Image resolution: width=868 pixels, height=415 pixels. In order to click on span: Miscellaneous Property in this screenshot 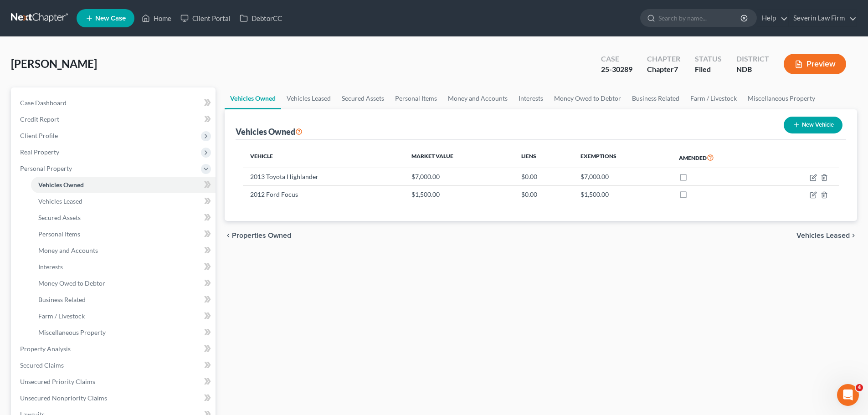, I will do `click(72, 333)`.